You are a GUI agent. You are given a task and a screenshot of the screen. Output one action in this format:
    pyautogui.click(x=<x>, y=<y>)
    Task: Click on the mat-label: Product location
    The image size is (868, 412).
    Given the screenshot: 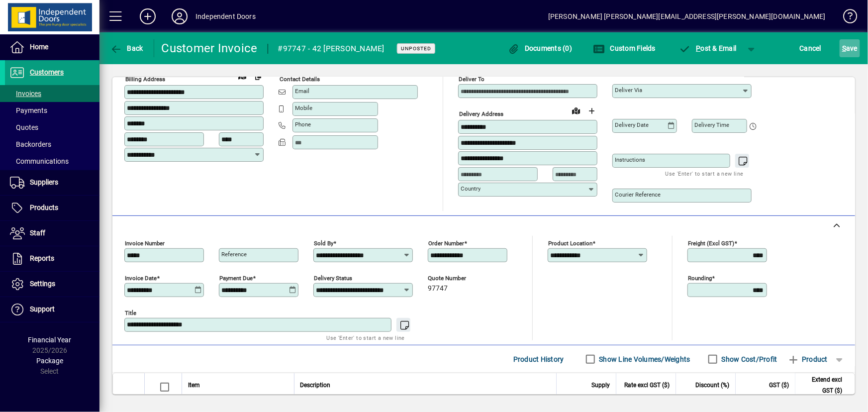 What is the action you would take?
    pyautogui.click(x=570, y=243)
    